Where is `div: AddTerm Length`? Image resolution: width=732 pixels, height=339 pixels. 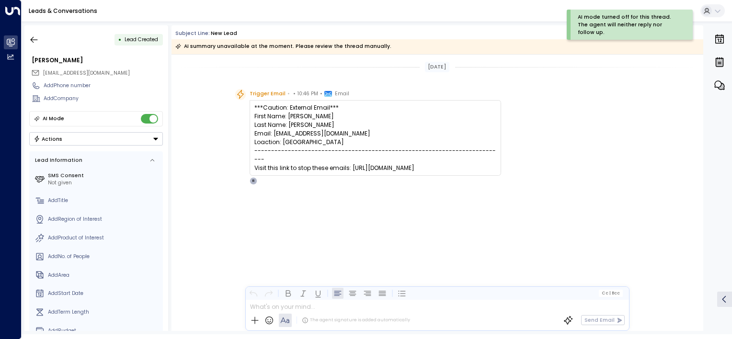
div: AddTerm Length is located at coordinates (104, 312).